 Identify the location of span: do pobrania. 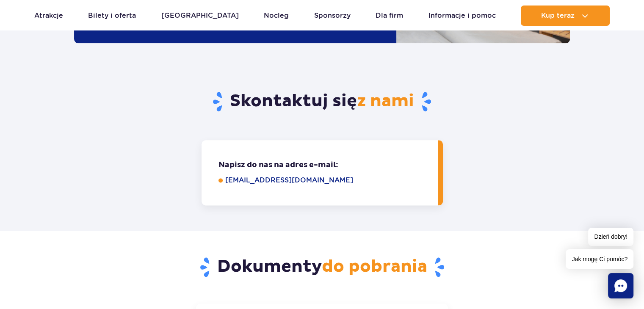
(374, 267).